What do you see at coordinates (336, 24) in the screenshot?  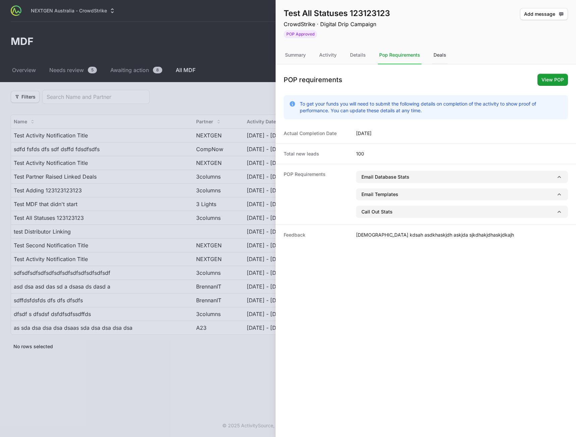 I see `p: CrowdStrike · Digital Drip Campaign` at bounding box center [336, 24].